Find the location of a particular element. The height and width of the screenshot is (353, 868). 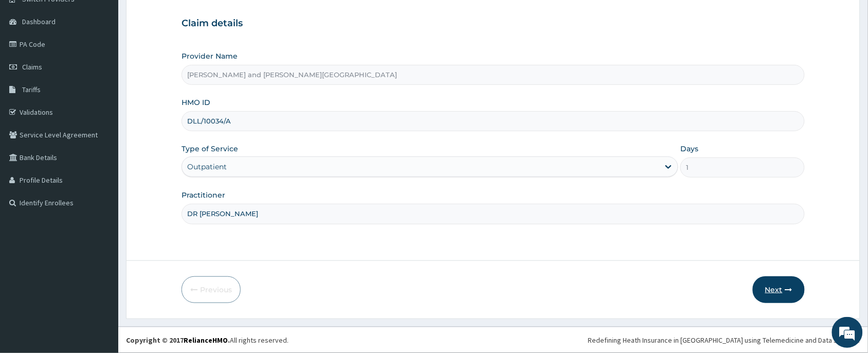

input: Enter Name is located at coordinates (493, 213).